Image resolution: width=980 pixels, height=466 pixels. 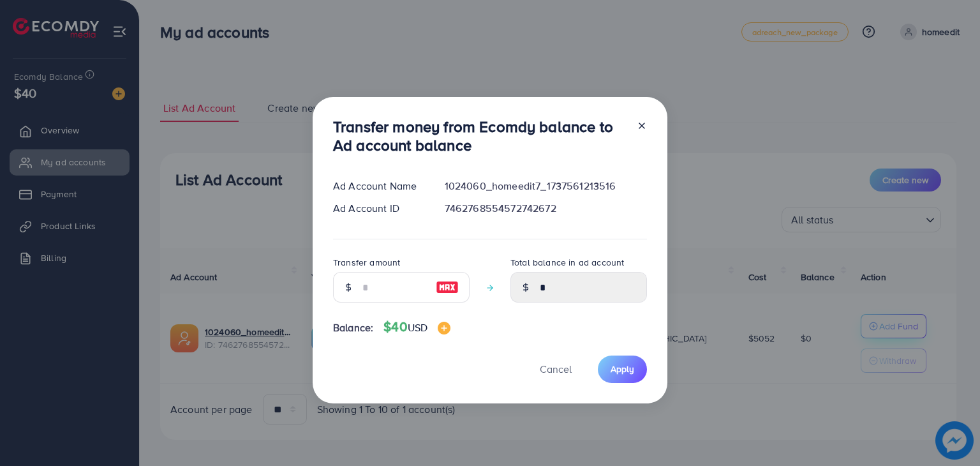 I want to click on span: Balance:, so click(x=353, y=327).